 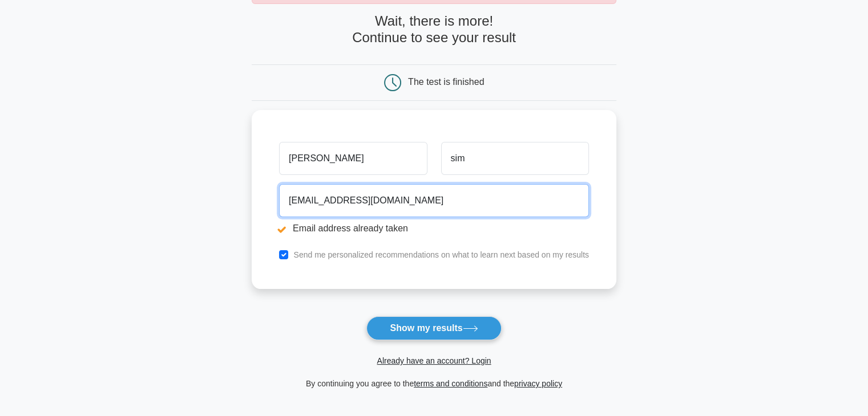 What do you see at coordinates (445, 82) in the screenshot?
I see `div: The test is finished` at bounding box center [445, 82].